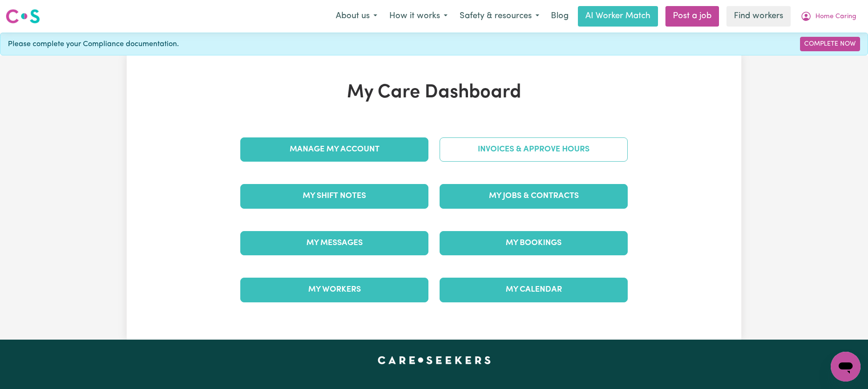 The height and width of the screenshot is (389, 868). I want to click on span: Please complete your Compliance documentation., so click(93, 44).